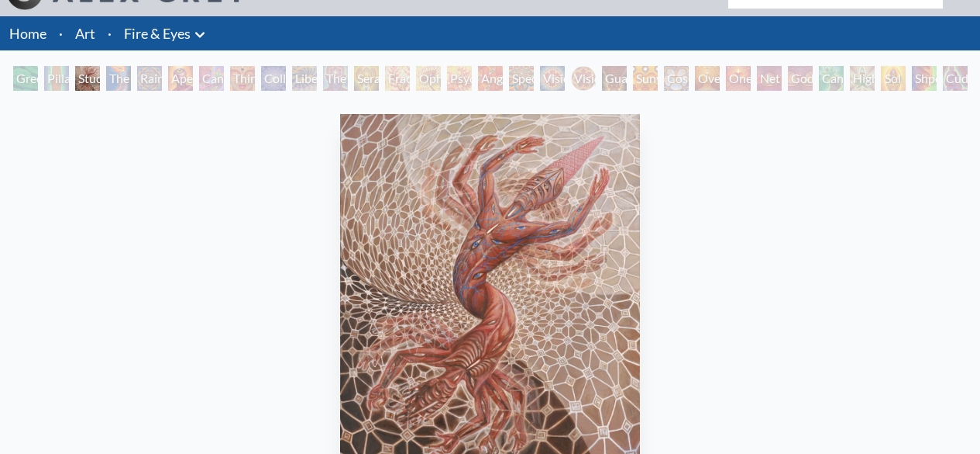 The image size is (980, 454). What do you see at coordinates (118, 78) in the screenshot?
I see `div: The Torch` at bounding box center [118, 78].